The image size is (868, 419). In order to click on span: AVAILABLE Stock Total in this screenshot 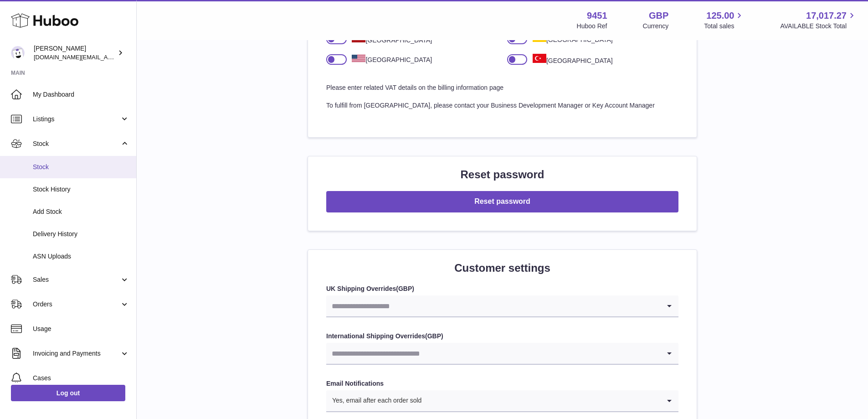, I will do `click(818, 26)`.